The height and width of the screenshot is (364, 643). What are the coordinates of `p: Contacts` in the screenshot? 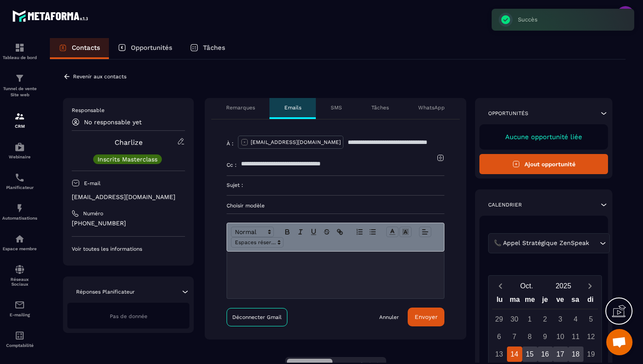 It's located at (85, 47).